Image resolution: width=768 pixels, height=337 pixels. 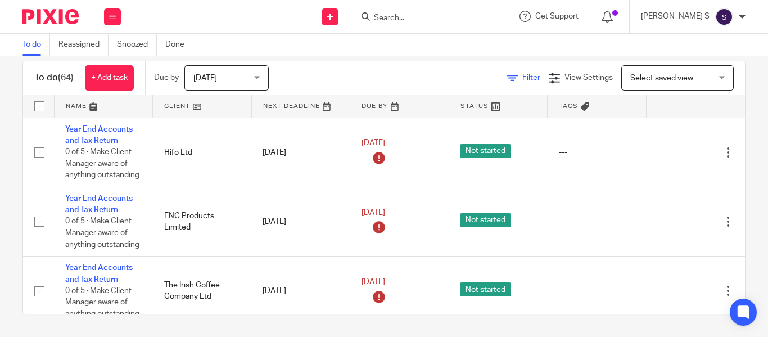 What do you see at coordinates (66, 78) in the screenshot?
I see `span: (64)` at bounding box center [66, 78].